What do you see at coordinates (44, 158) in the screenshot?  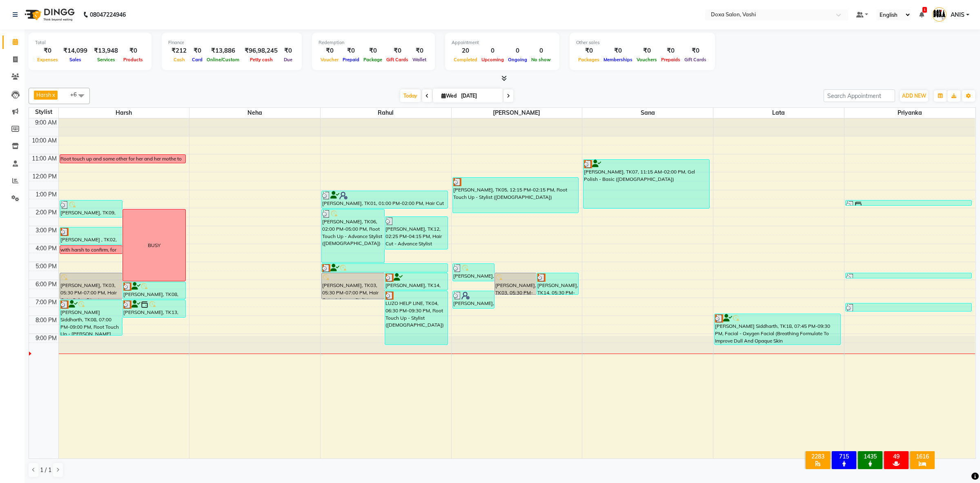 I see `div: 11:00 AM` at bounding box center [44, 158].